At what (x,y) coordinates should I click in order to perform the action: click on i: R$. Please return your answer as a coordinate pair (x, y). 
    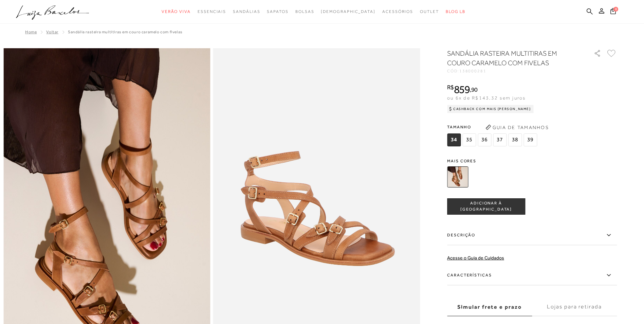
    Looking at the image, I should click on (450, 87).